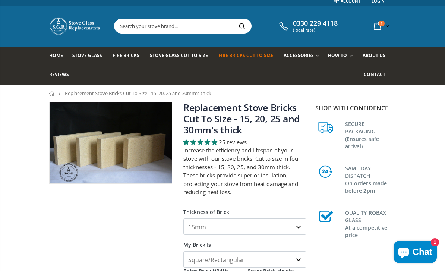  Describe the element at coordinates (245, 171) in the screenshot. I see `p: Increase the efficiency and lifespan of your stove with our stove bricks. Cut to size in four thi...` at that location.